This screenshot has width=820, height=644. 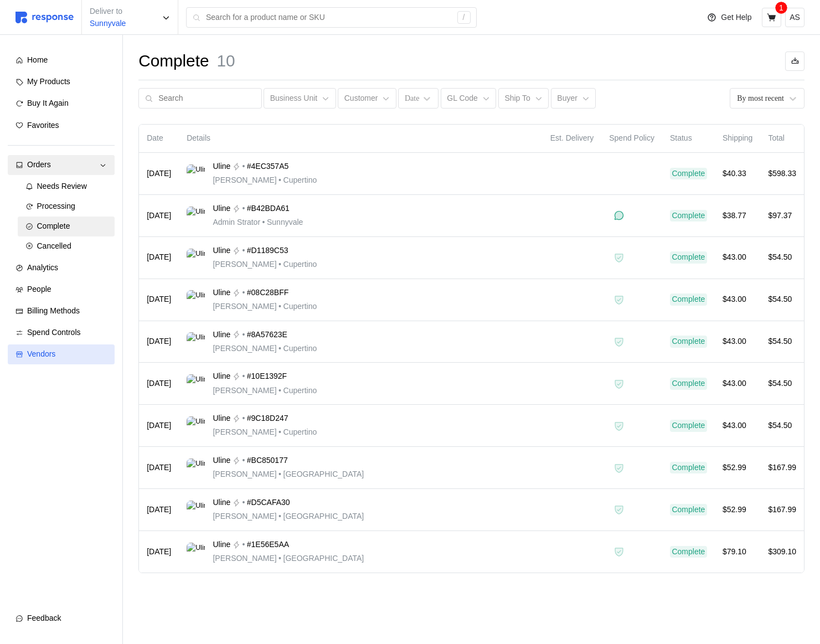 What do you see at coordinates (159, 138) in the screenshot?
I see `p: Date` at bounding box center [159, 138].